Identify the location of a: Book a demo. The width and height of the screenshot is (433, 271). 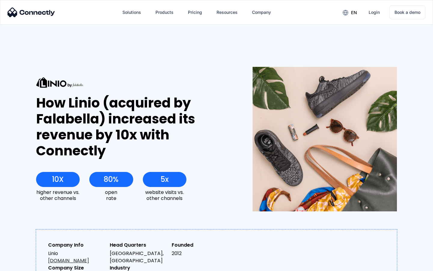
(407, 12).